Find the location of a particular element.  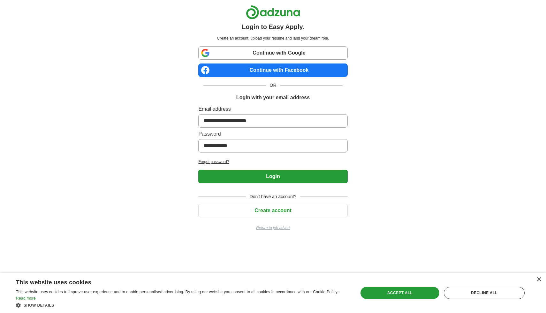

a: Forgot password? is located at coordinates (273, 162).